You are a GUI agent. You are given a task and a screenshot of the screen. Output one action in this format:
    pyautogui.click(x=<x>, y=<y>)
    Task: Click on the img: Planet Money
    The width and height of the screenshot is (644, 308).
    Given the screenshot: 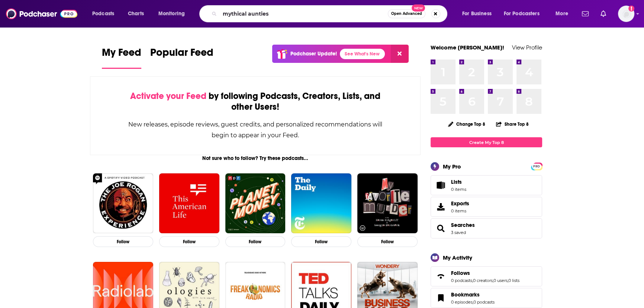 What is the action you would take?
    pyautogui.click(x=255, y=203)
    